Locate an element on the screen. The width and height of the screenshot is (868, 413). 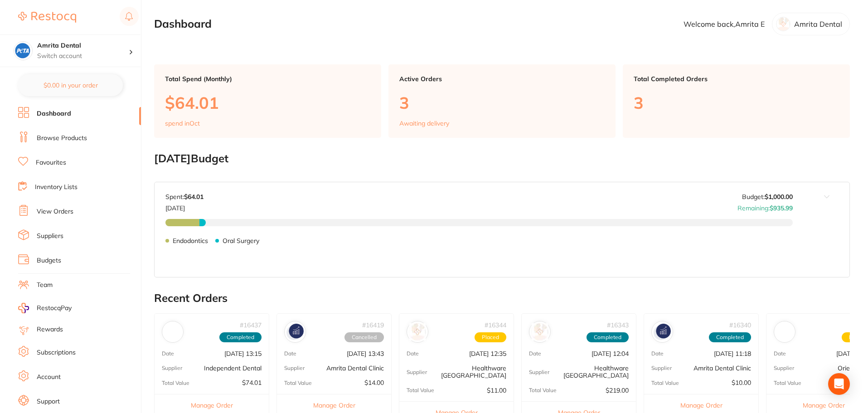
a: Favourites is located at coordinates (51, 163).